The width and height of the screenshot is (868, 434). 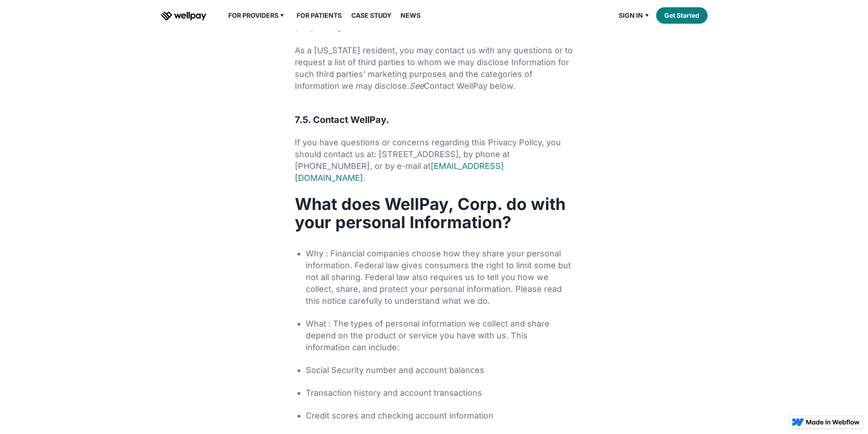 I want to click on a: News, so click(x=410, y=15).